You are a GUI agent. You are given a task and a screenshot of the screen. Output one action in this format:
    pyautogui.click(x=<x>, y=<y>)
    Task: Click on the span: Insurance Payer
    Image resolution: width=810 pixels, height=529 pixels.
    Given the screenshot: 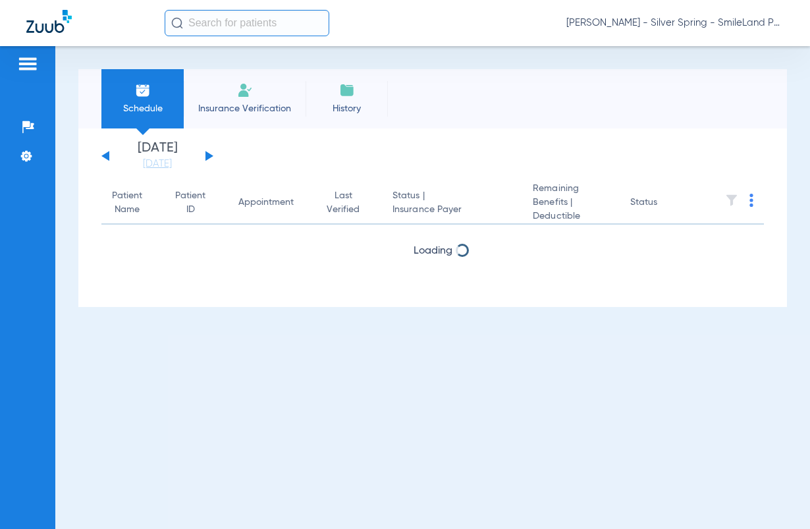 What is the action you would take?
    pyautogui.click(x=452, y=209)
    